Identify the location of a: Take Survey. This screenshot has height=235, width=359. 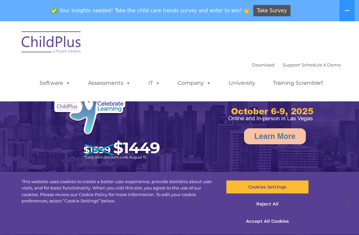
(272, 11).